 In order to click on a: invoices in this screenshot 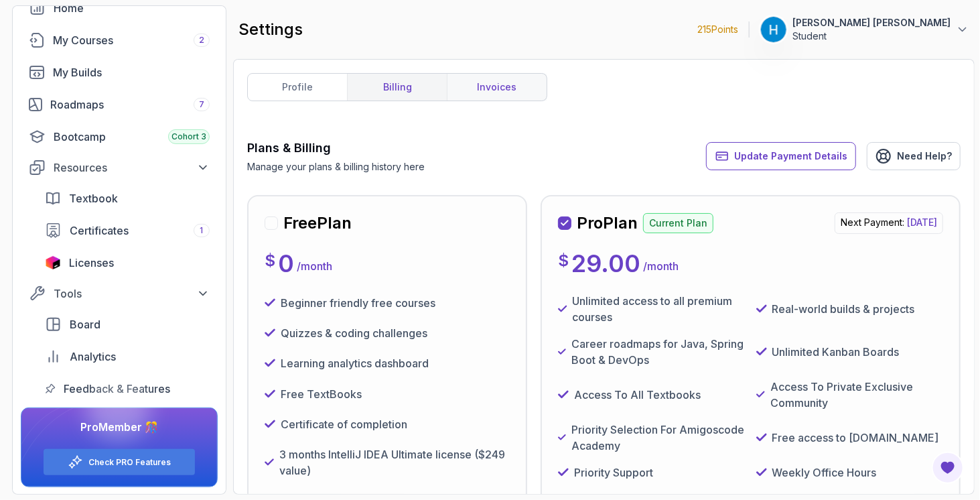, I will do `click(496, 87)`.